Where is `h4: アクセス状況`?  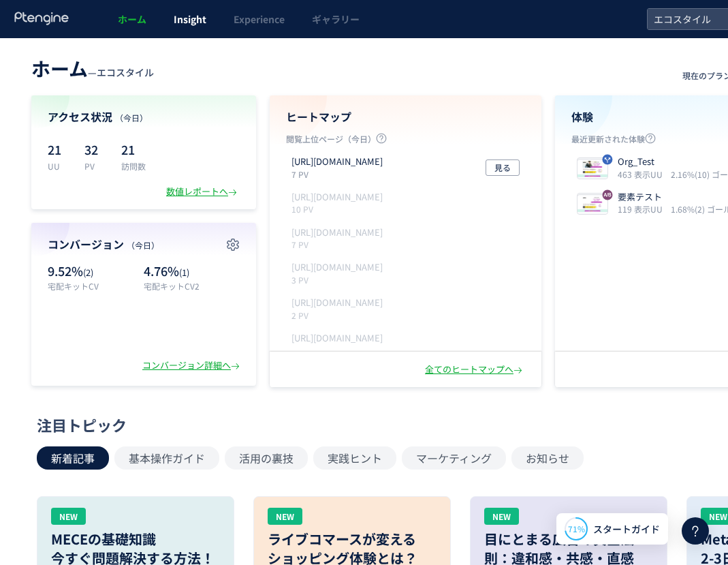 h4: アクセス状況 is located at coordinates (144, 117).